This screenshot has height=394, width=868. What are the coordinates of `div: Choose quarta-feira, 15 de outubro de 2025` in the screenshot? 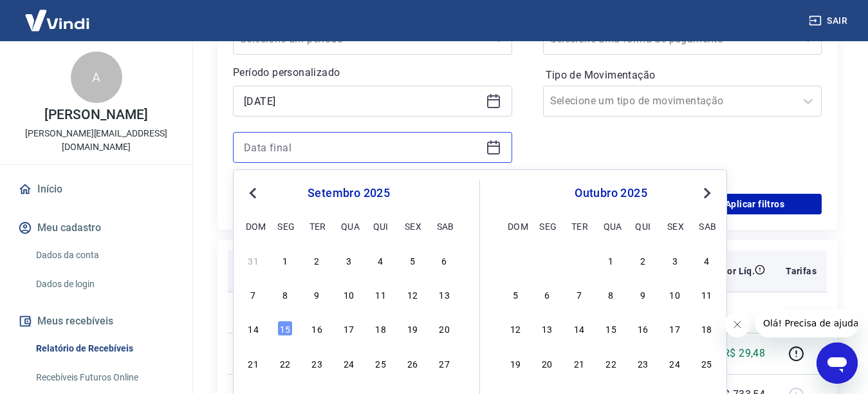 It's located at (611, 329).